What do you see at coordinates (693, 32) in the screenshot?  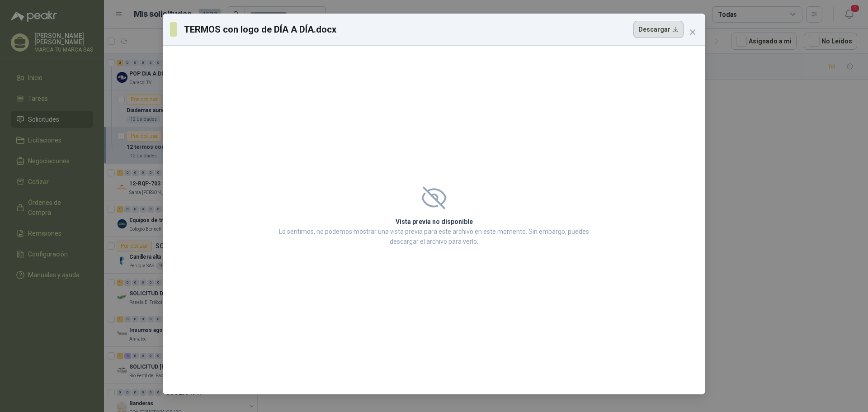 I see `button: Close` at bounding box center [693, 32].